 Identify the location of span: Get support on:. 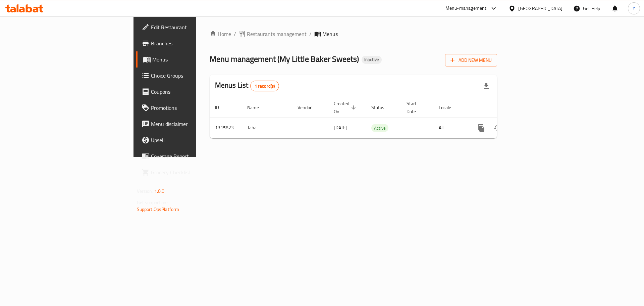
(152, 202).